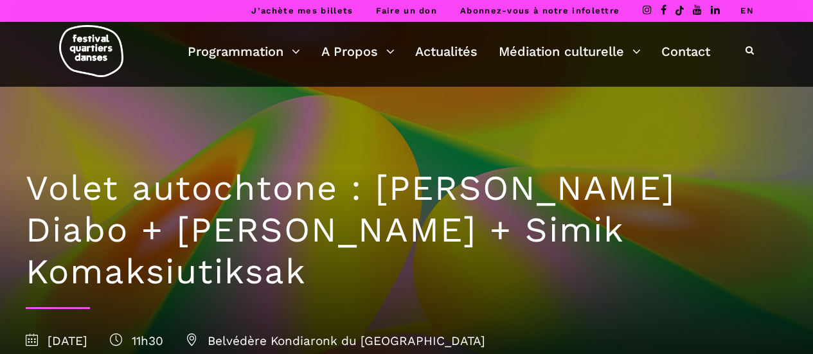 The width and height of the screenshot is (813, 354). Describe the element at coordinates (747, 10) in the screenshot. I see `a: EN` at that location.